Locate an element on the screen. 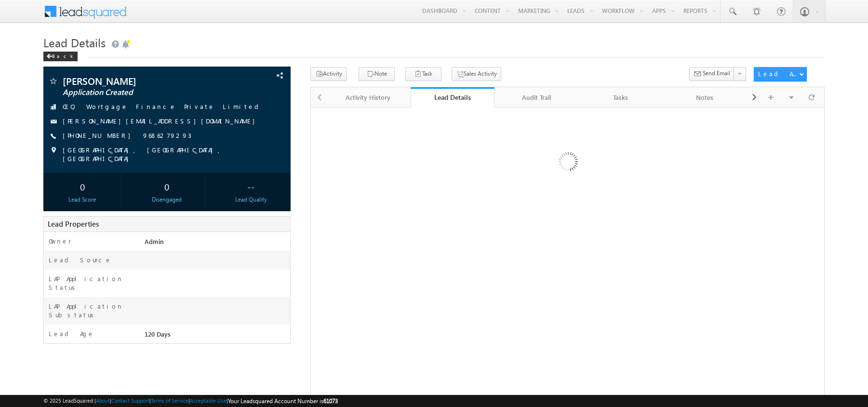  a: Tasks is located at coordinates (621, 97).